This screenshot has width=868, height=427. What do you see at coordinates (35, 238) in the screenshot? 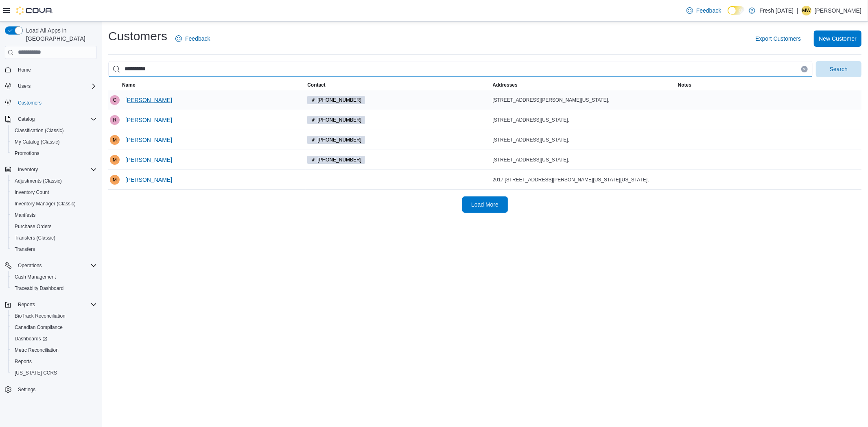
I see `span: Transfers (Classic)` at bounding box center [35, 238].